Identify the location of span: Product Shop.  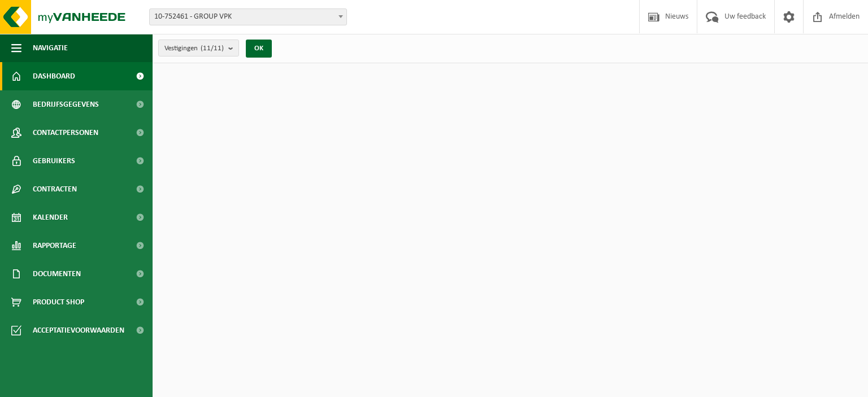
(58, 302).